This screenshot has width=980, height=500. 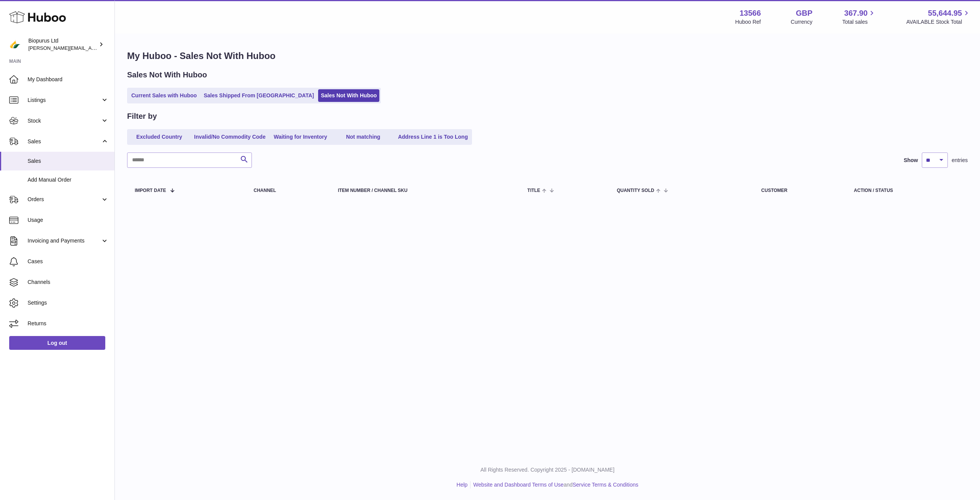 What do you see at coordinates (164, 95) in the screenshot?
I see `a: Current Sales with Huboo` at bounding box center [164, 95].